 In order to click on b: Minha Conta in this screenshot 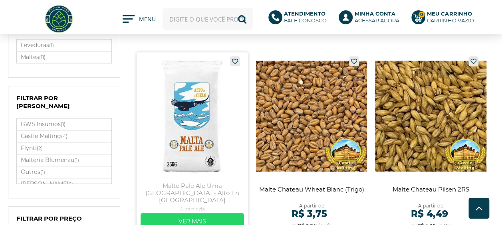, I will do `click(375, 14)`.